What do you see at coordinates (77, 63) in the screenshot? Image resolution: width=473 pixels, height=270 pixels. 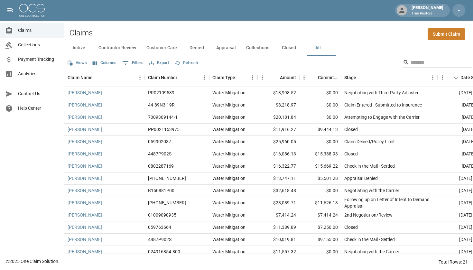 I see `button: Views` at bounding box center [77, 63].